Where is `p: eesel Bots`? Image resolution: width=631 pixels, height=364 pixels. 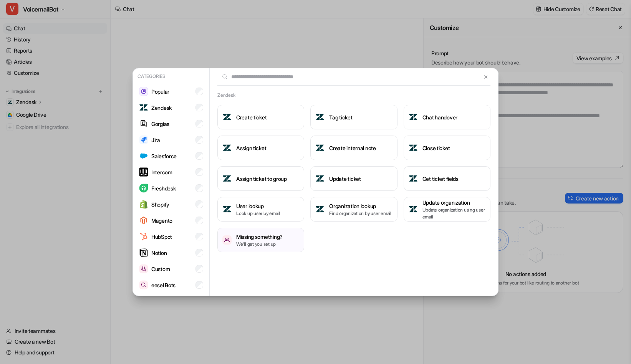
p: eesel Bots is located at coordinates (164, 285).